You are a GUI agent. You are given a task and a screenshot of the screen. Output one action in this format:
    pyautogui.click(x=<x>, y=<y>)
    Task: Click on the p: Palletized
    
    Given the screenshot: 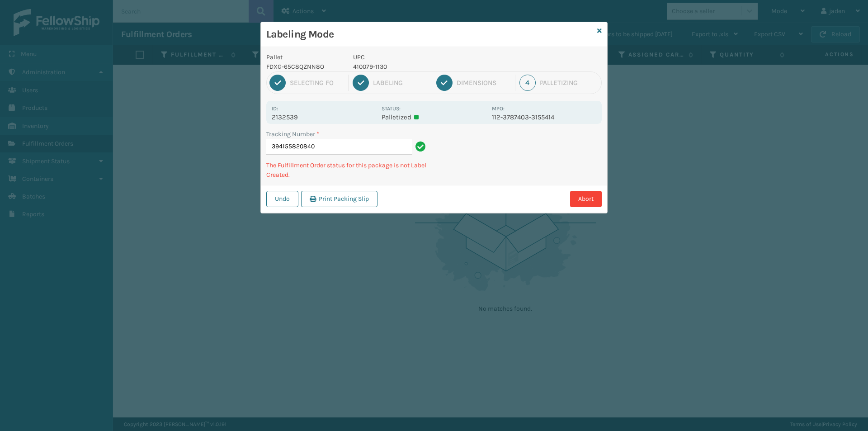 What is the action you would take?
    pyautogui.click(x=433, y=117)
    